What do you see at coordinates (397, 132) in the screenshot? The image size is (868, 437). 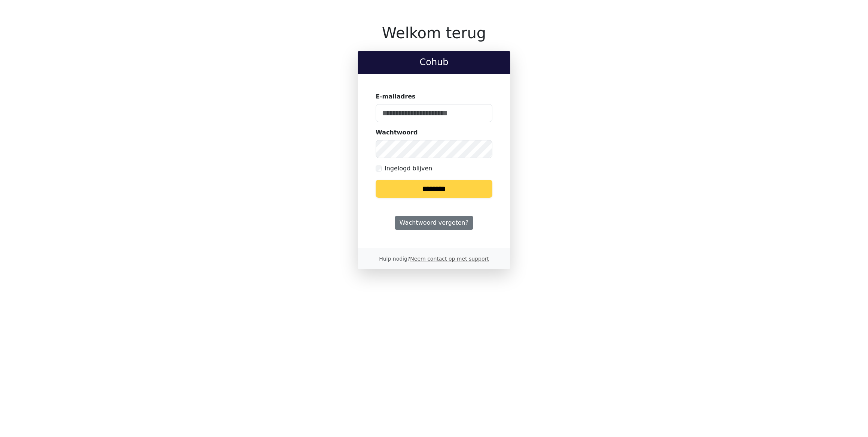 I see `label: Wachtwoord` at bounding box center [397, 132].